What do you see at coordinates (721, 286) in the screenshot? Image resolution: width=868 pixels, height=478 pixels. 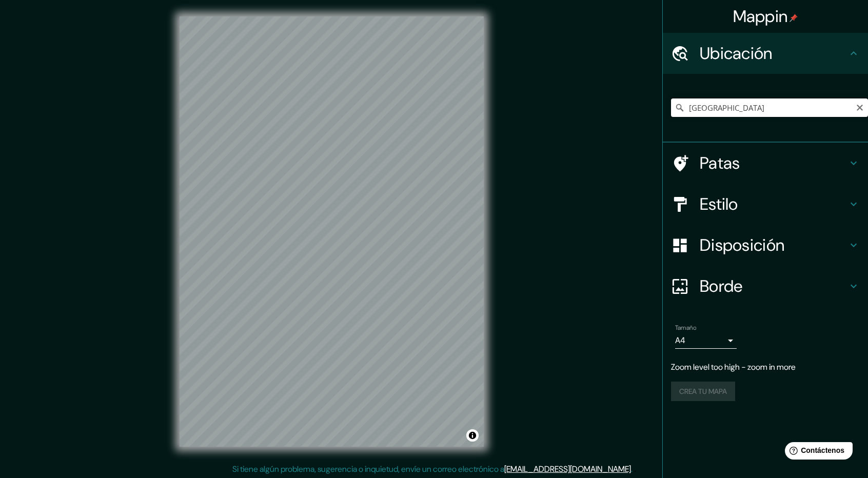 I see `font: Borde` at bounding box center [721, 286].